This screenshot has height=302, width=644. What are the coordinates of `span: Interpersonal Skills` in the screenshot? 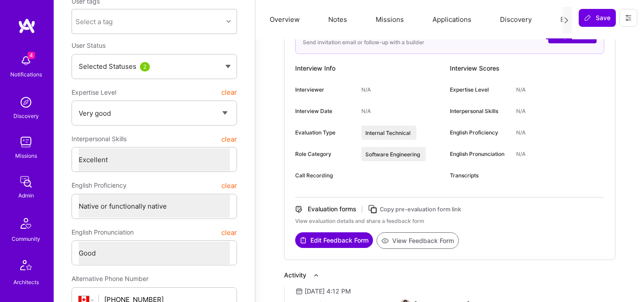 It's located at (99, 139).